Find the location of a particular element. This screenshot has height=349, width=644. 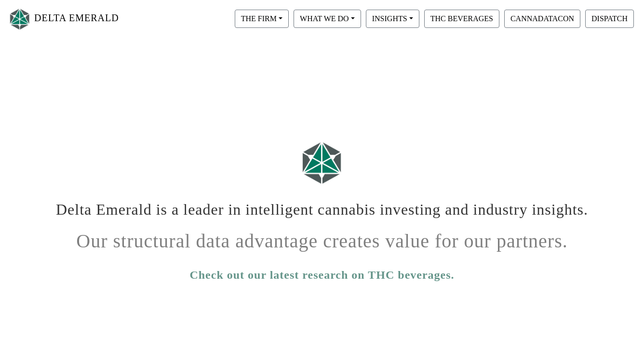

a: DISPATCH is located at coordinates (610, 18).